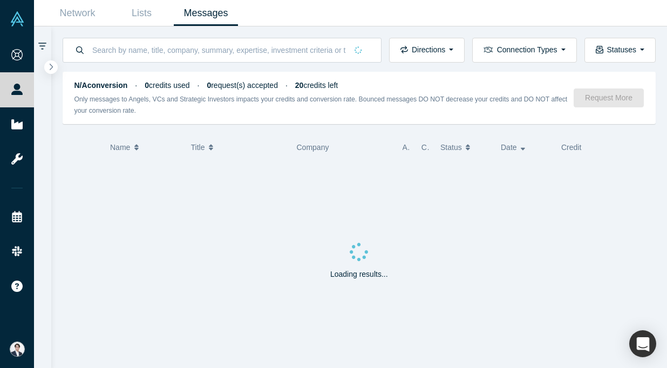  What do you see at coordinates (141, 13) in the screenshot?
I see `a: Lists` at bounding box center [141, 13].